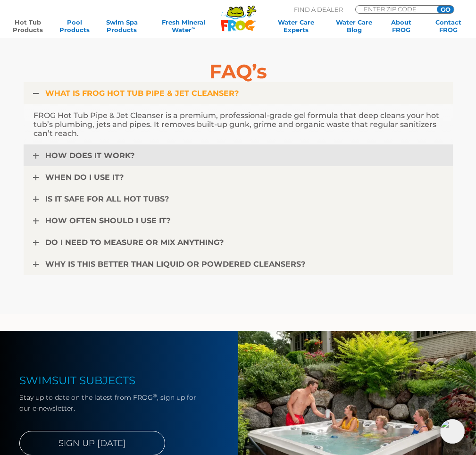  Describe the element at coordinates (109, 380) in the screenshot. I see `h4: SWIMSUIT SUBJECTS` at that location.